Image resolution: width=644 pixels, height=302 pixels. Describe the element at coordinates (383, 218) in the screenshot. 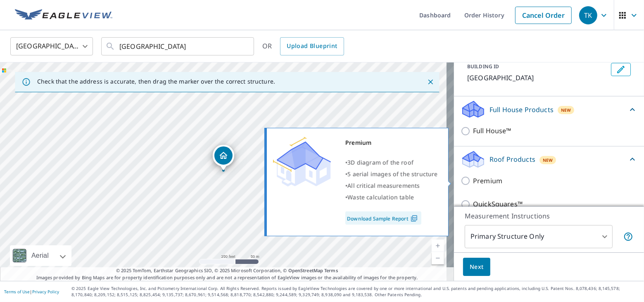

I see `a: Download Sample Report` at that location.